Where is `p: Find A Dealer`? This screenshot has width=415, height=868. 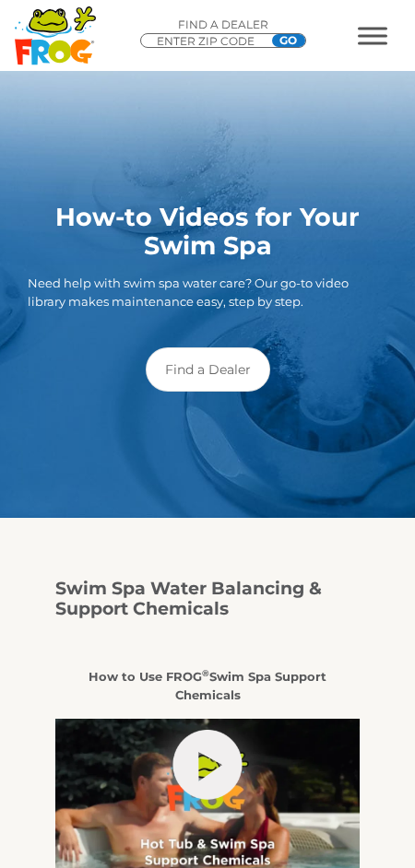
p: Find A Dealer is located at coordinates (223, 24).